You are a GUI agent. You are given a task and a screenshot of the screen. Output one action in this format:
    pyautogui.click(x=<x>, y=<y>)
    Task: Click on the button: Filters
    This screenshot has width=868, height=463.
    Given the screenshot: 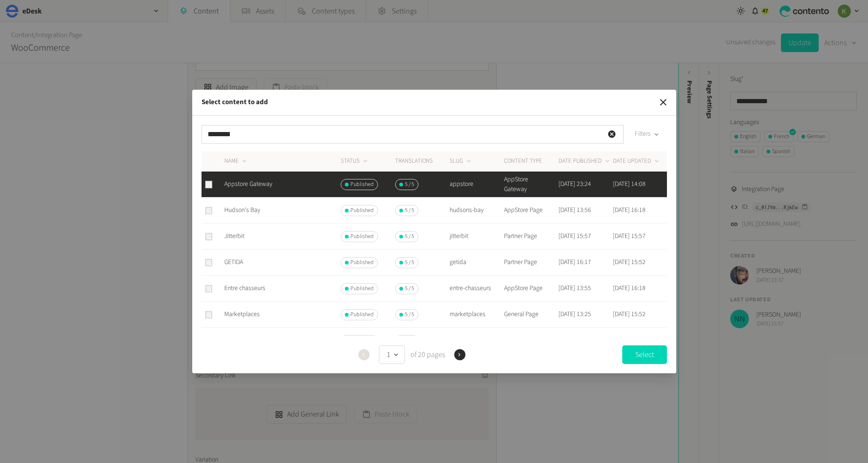 What is the action you would take?
    pyautogui.click(x=647, y=134)
    